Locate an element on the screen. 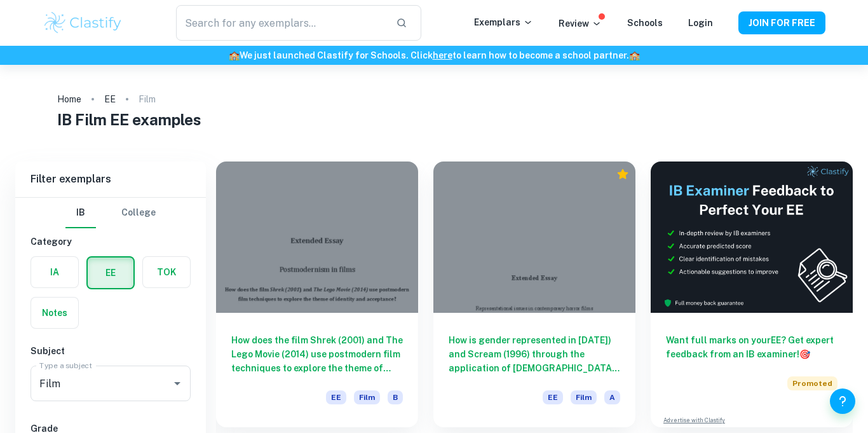 The height and width of the screenshot is (433, 868). button: Open is located at coordinates (177, 384).